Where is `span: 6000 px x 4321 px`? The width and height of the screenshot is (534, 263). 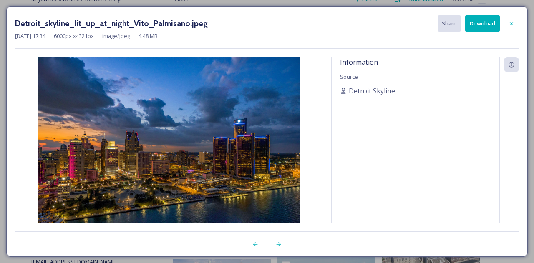
span: 6000 px x 4321 px is located at coordinates (74, 36).